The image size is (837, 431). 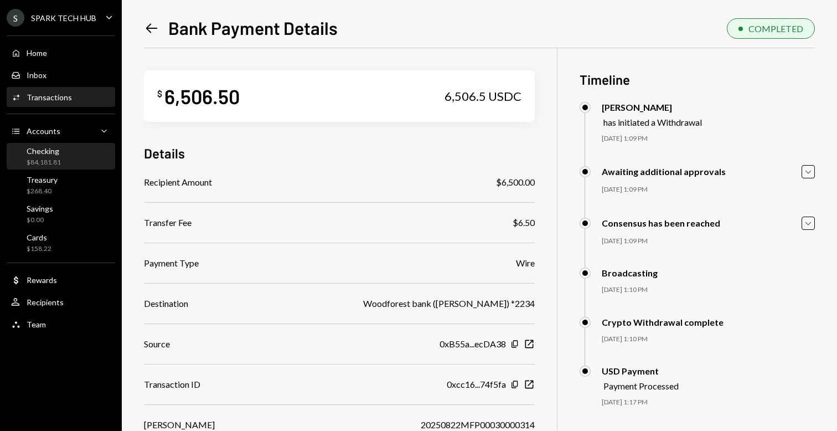 I want to click on h1: Bank Payment Details, so click(x=253, y=28).